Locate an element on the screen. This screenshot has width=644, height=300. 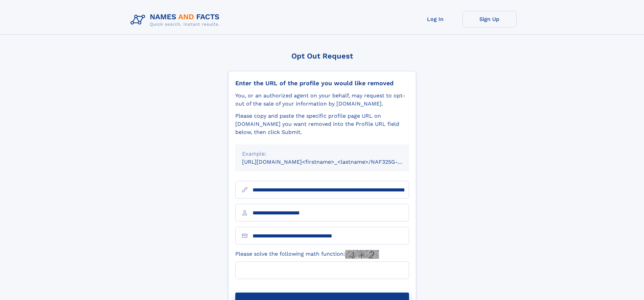
a: Log In is located at coordinates (435, 19).